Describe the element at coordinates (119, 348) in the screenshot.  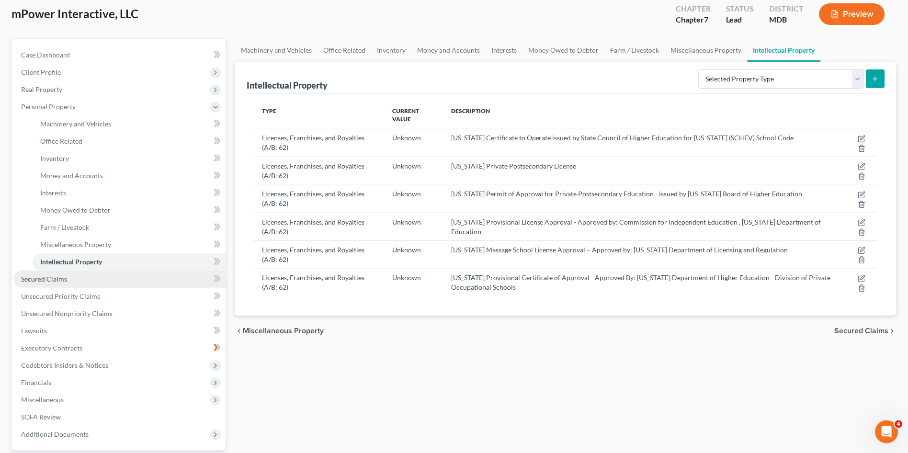
I see `a: Executory Contracts` at that location.